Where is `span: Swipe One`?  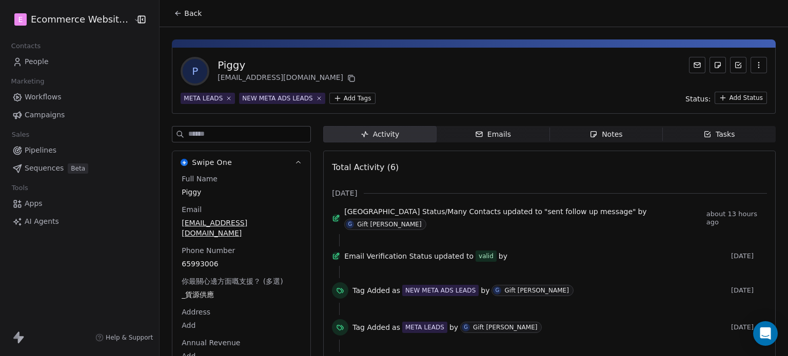
span: Swipe One is located at coordinates (212, 163).